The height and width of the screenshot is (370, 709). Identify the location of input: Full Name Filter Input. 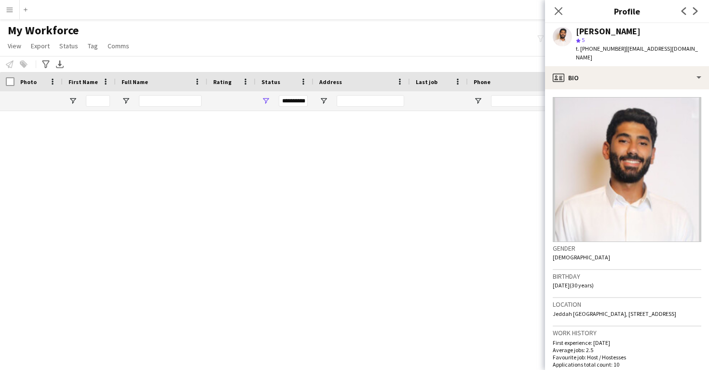
(170, 101).